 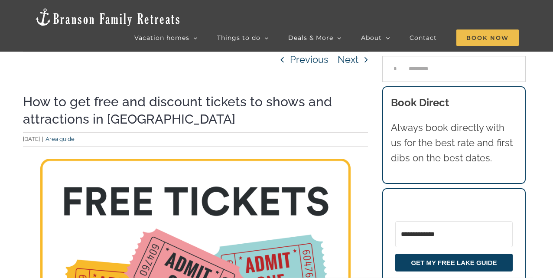 What do you see at coordinates (107, 17) in the screenshot?
I see `img: Branson Family Retreats Logo` at bounding box center [107, 17].